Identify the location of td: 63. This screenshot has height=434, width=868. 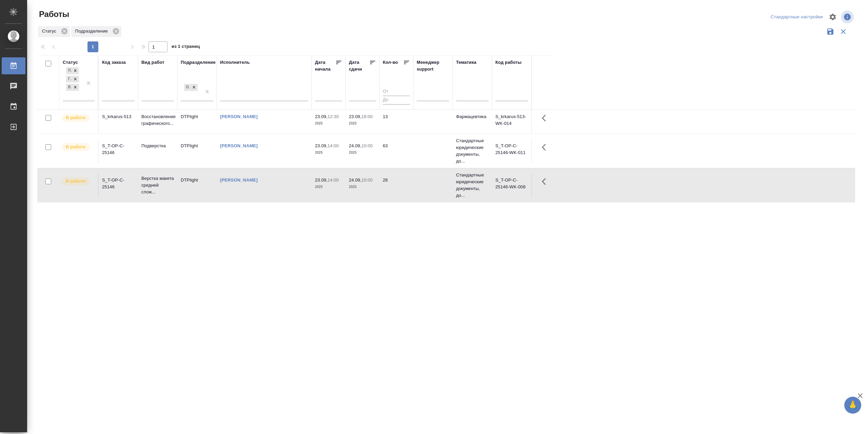
(397, 151).